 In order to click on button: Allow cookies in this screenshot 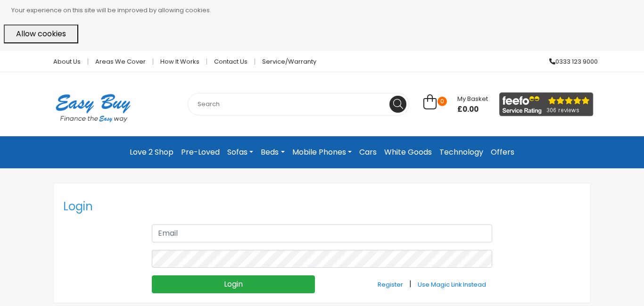, I will do `click(41, 34)`.